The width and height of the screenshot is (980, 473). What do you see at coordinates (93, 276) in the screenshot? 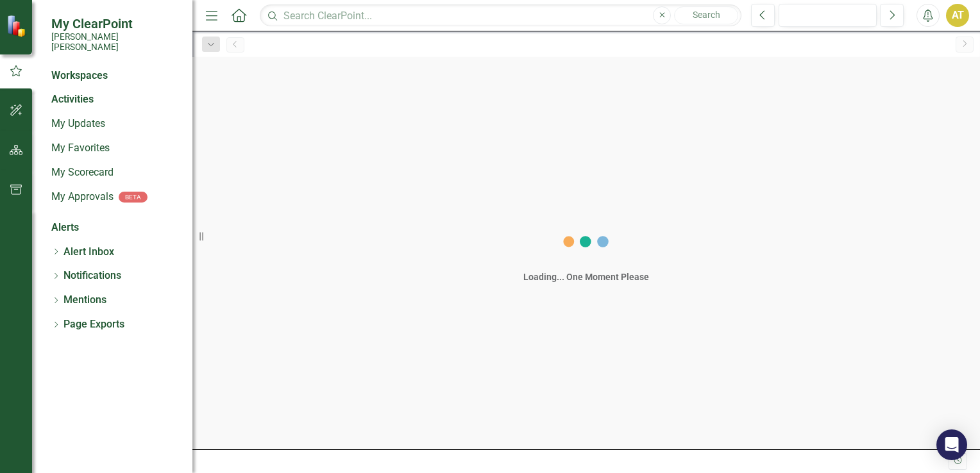
I see `a: Notifications` at bounding box center [93, 276].